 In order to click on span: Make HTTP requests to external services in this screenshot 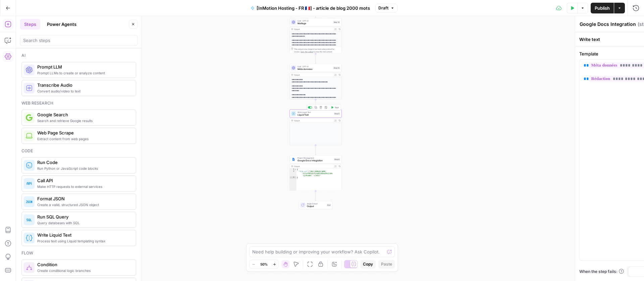, I will do `click(84, 186)`.